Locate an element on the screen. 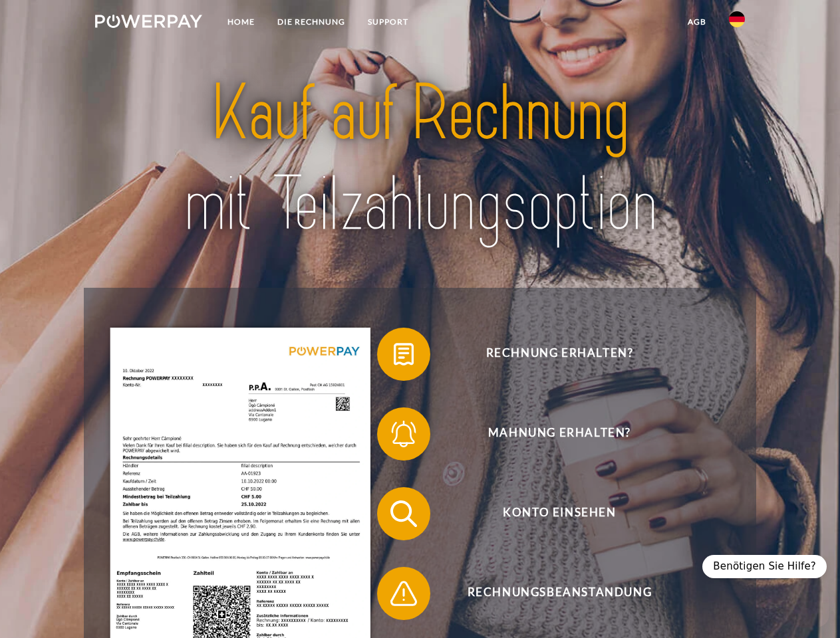  img: title-powerpay_de.svg is located at coordinates (420, 159).